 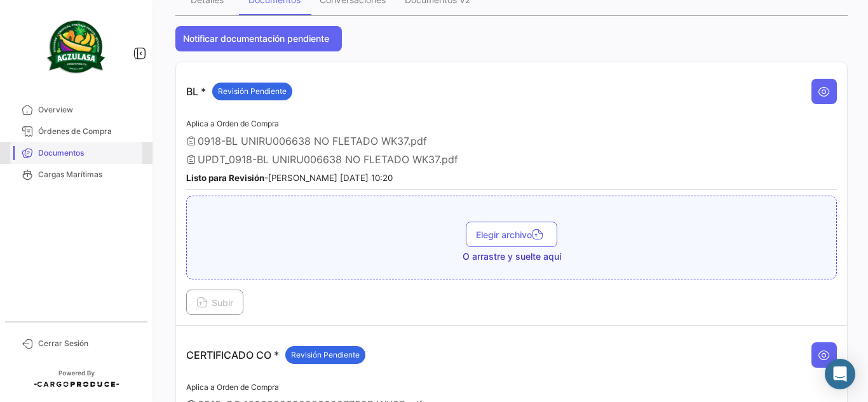 What do you see at coordinates (276, 355) in the screenshot?
I see `p: CERTIFICADO CO *` at bounding box center [276, 355].